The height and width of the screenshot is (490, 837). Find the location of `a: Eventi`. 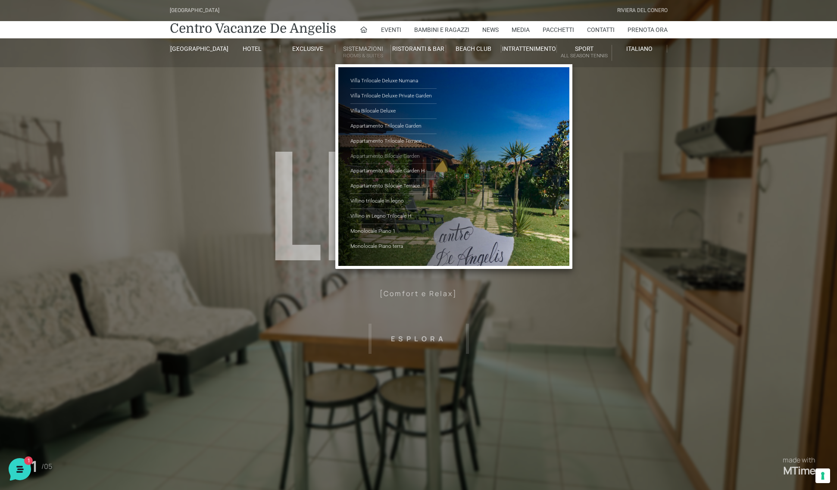

a: Eventi is located at coordinates (391, 30).